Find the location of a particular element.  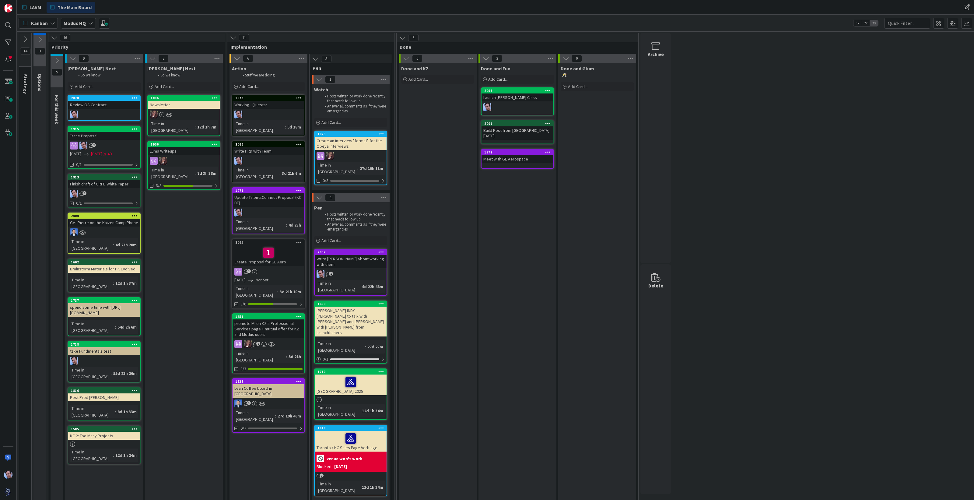

div: Update TalentsConnect Proposal (KC DE) is located at coordinates (269, 200).